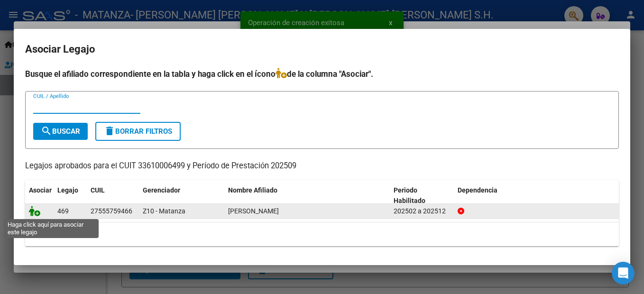 Image resolution: width=644 pixels, height=294 pixels. I want to click on datatable-header-cell: Nombre Afiliado, so click(307, 196).